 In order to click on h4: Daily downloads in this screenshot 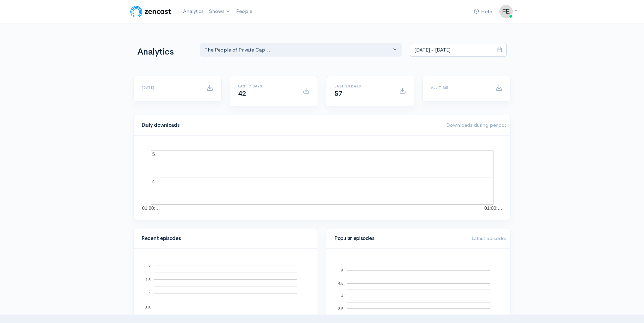, I will do `click(290, 125)`.